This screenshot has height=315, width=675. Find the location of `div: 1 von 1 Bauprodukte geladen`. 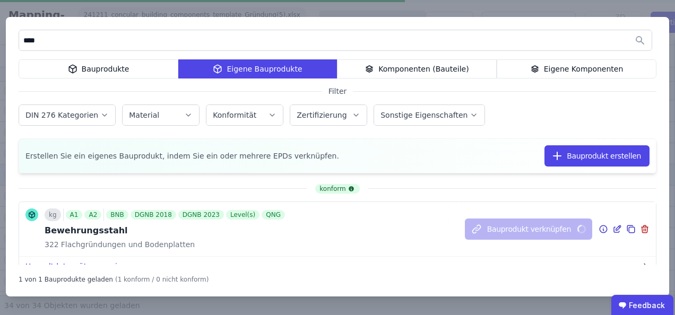

div: 1 von 1 Bauprodukte geladen is located at coordinates (66, 277).